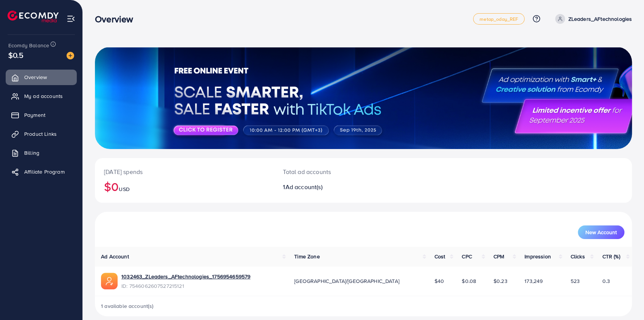 The width and height of the screenshot is (644, 320). I want to click on span: CPM, so click(499, 256).